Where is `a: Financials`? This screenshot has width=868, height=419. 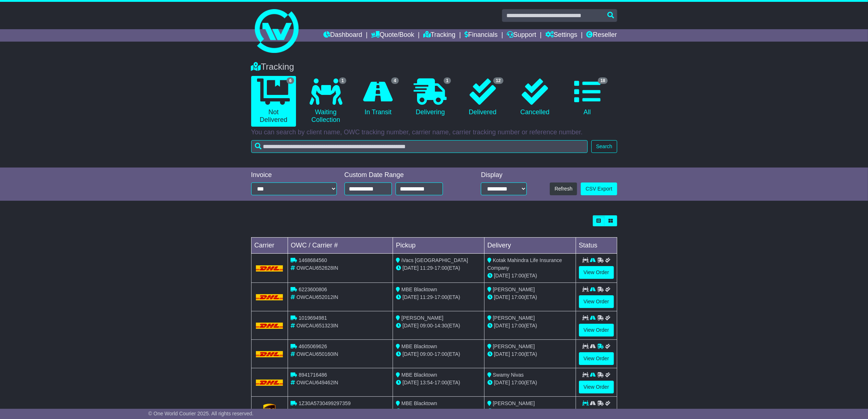
a: Financials is located at coordinates (481, 35).